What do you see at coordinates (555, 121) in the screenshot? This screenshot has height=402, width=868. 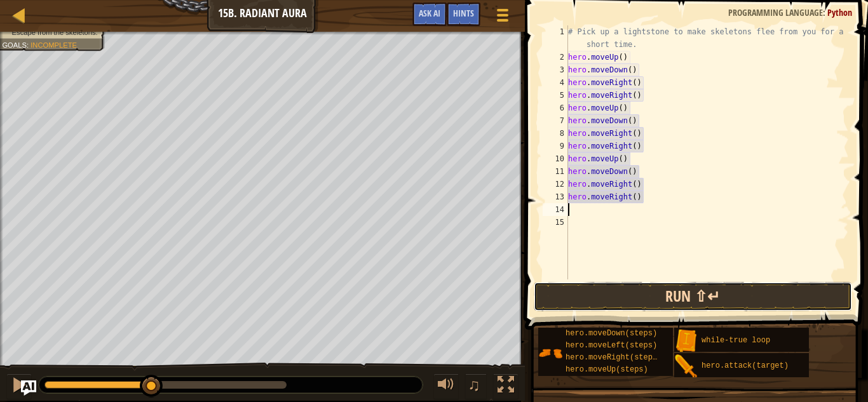 I see `div: 7` at bounding box center [555, 121].